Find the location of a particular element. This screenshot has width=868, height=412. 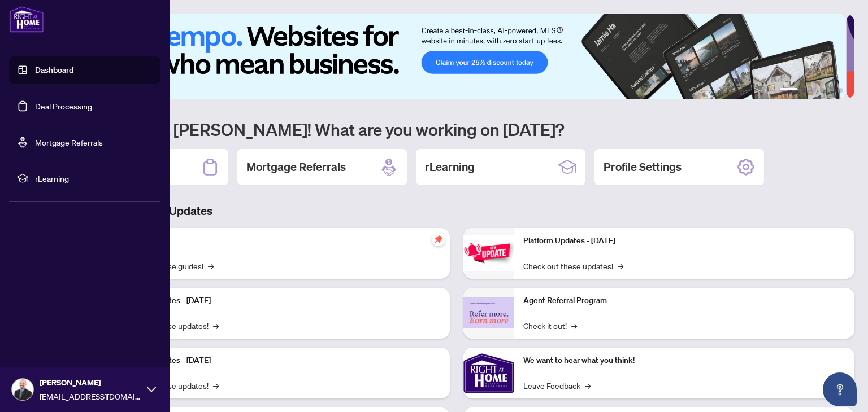

img: Agent Referral Program is located at coordinates (489, 312).